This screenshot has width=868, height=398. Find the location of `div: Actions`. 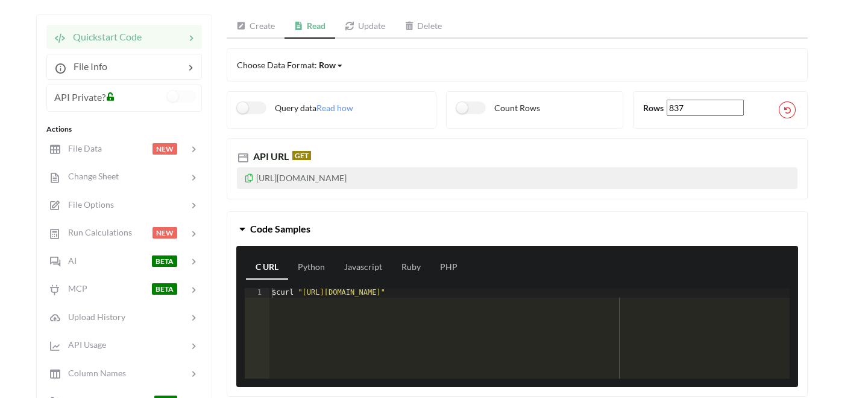

div: Actions is located at coordinates (124, 129).